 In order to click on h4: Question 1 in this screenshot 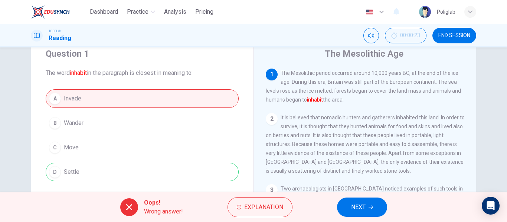, I will do `click(142, 54)`.